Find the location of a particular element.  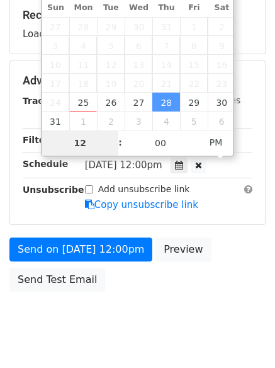

span: September 6, 2025 is located at coordinates (222, 121).